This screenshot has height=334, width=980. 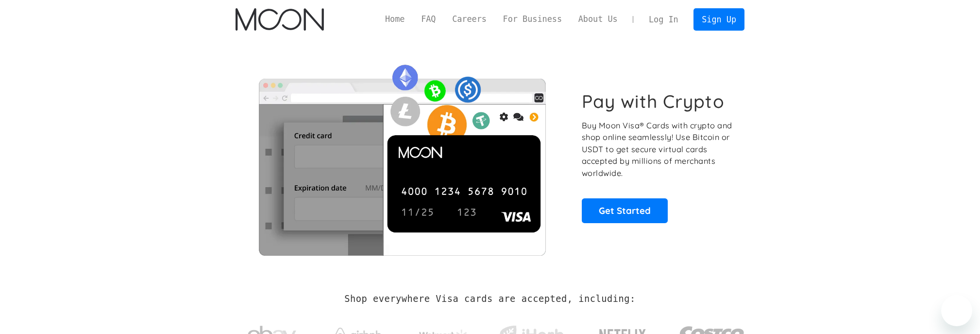 I want to click on p: Buy Moon Visa® Cards with crypto and shop online seamlessly! Use Bitcoin or USDT to get secure vi..., so click(x=657, y=149).